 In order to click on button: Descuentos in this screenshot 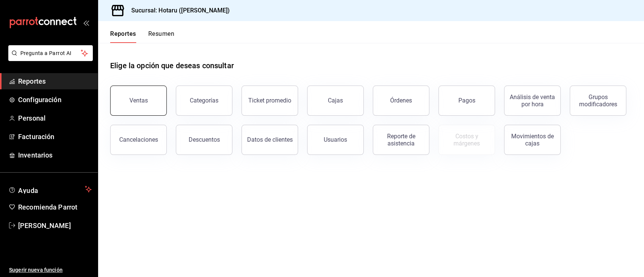, I will do `click(204, 140)`.